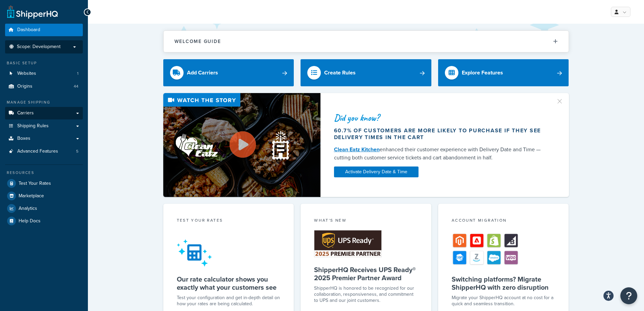 The height and width of the screenshot is (311, 644). Describe the element at coordinates (35, 183) in the screenshot. I see `span: Test Your Rates` at that location.